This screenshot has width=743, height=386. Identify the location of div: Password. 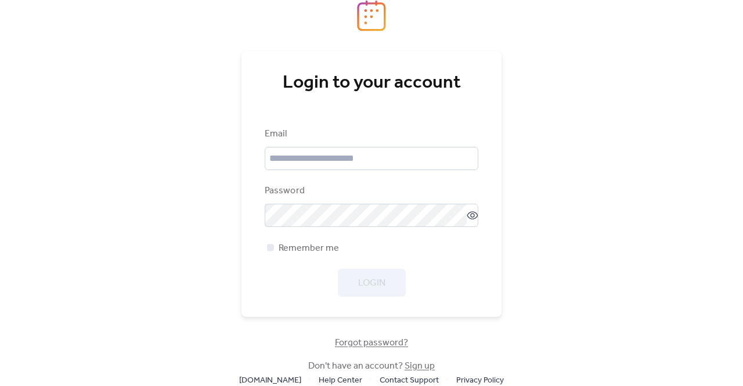
(371, 191).